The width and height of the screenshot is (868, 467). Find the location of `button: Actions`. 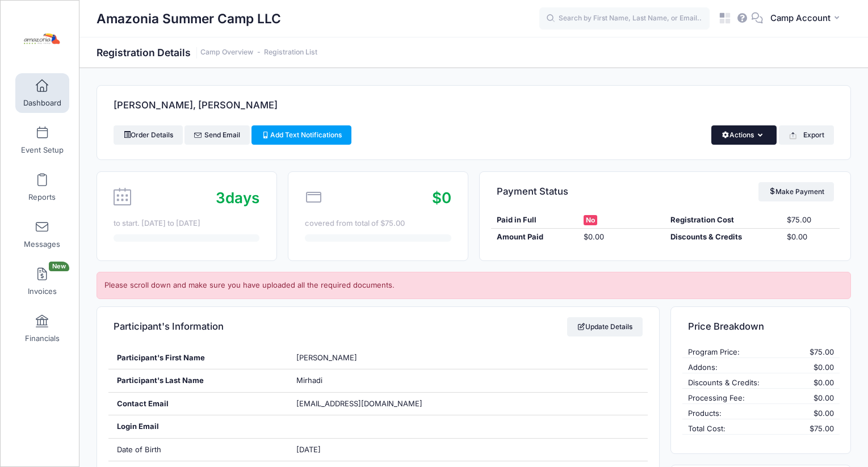

button: Actions is located at coordinates (744, 135).